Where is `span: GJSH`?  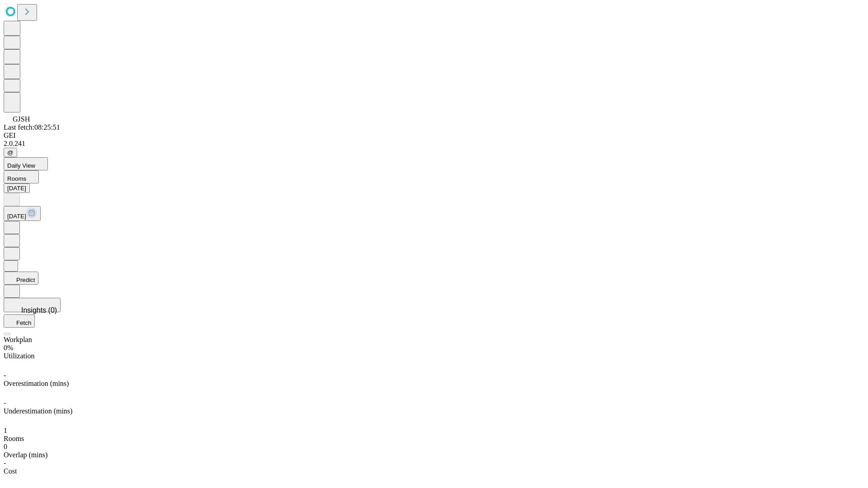
span: GJSH is located at coordinates (21, 119).